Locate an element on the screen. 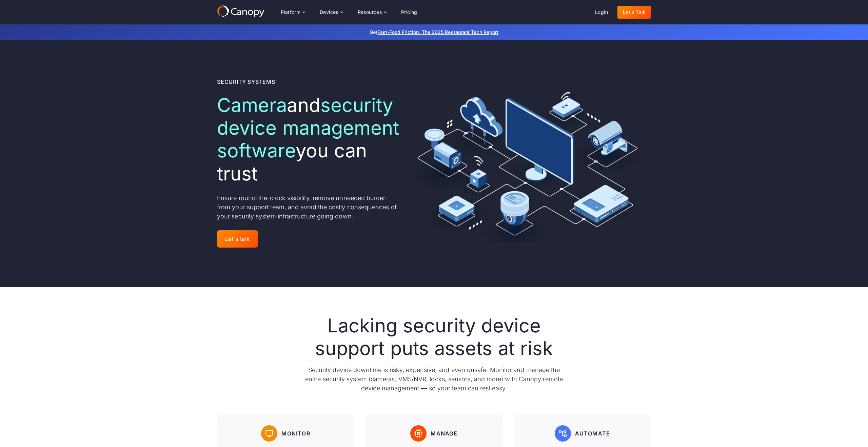  p: Security device downtime is risky, expensive, and even unsafe. Monitor and manage the entire secu... is located at coordinates (434, 379).